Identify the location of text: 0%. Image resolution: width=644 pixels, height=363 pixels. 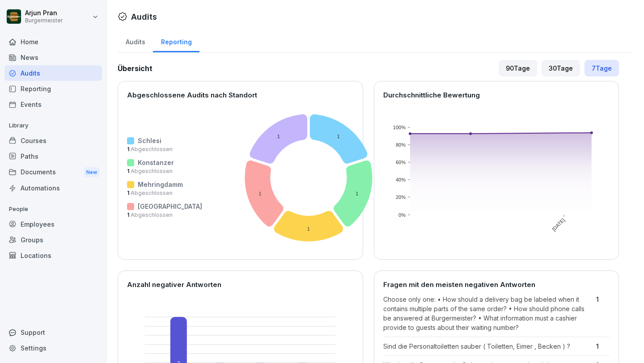
(402, 215).